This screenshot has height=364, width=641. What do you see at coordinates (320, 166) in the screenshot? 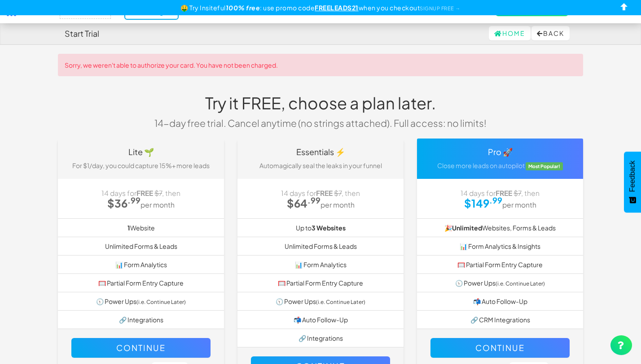
I see `p: Automagically seal the leaks in your funnel` at bounding box center [320, 166].